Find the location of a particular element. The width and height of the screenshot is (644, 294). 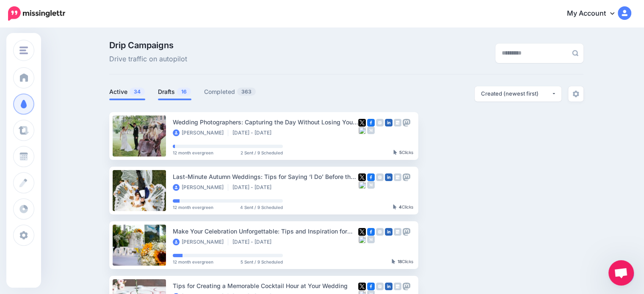

img: settings-grey.png is located at coordinates (576, 94).